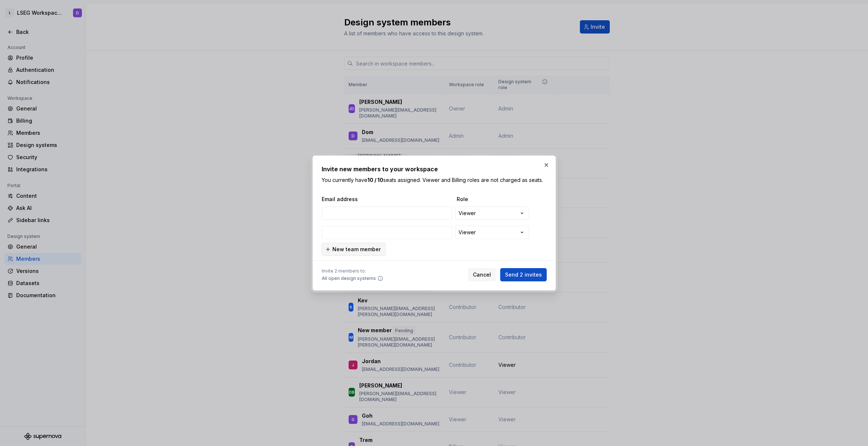  Describe the element at coordinates (352, 271) in the screenshot. I see `span: Invite 2 members to:` at that location.